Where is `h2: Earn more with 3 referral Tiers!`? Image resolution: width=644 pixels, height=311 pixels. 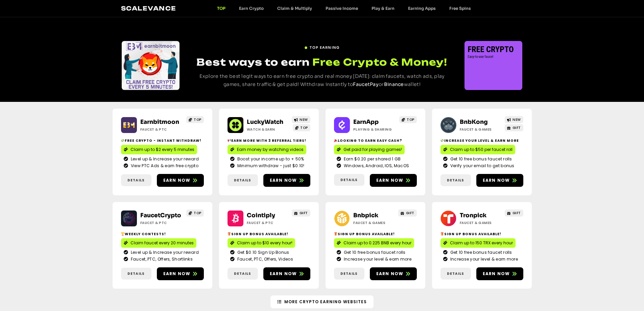 h2: Earn more with 3 referral Tiers! is located at coordinates (269, 140).